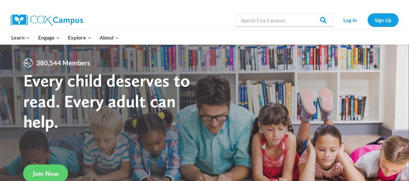 This screenshot has width=409, height=181. What do you see at coordinates (46, 173) in the screenshot?
I see `span: Join Now` at bounding box center [46, 173].